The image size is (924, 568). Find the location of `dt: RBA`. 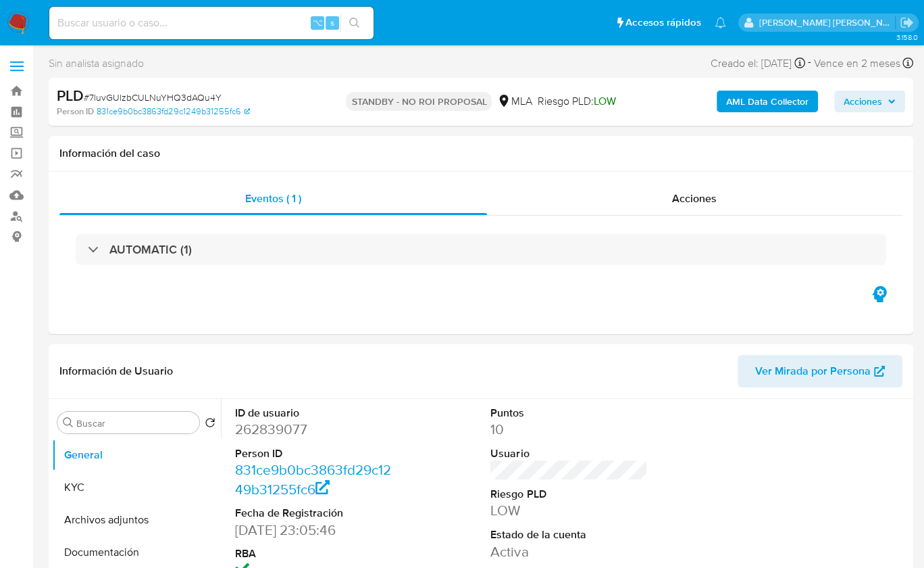

dt: RBA is located at coordinates (314, 554).